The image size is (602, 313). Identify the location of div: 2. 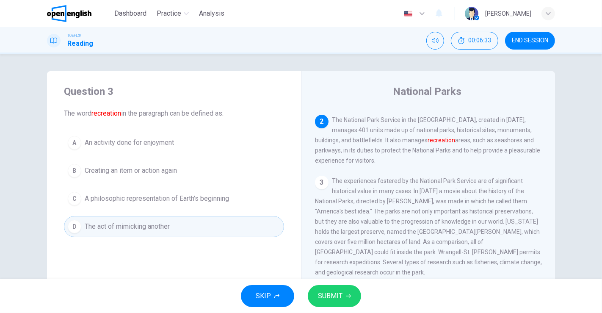
(322, 121).